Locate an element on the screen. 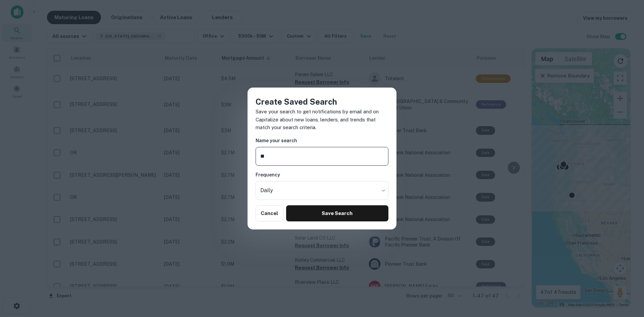 The height and width of the screenshot is (317, 644). h4: Create Saved Search is located at coordinates (322, 102).